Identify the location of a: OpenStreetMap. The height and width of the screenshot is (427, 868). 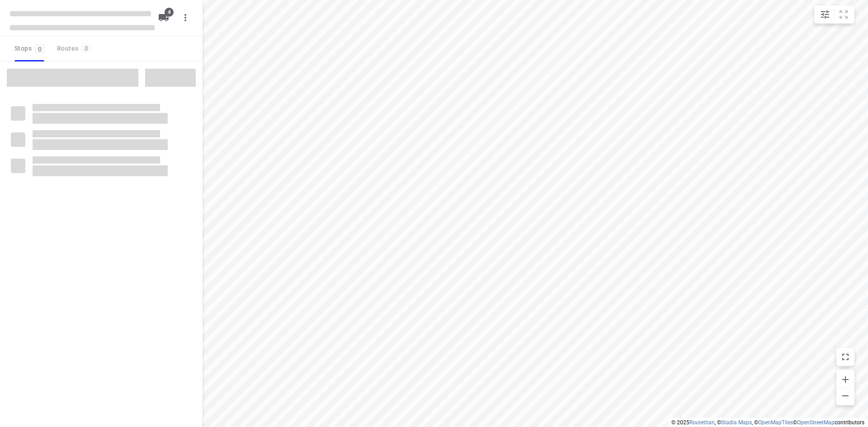
(815, 423).